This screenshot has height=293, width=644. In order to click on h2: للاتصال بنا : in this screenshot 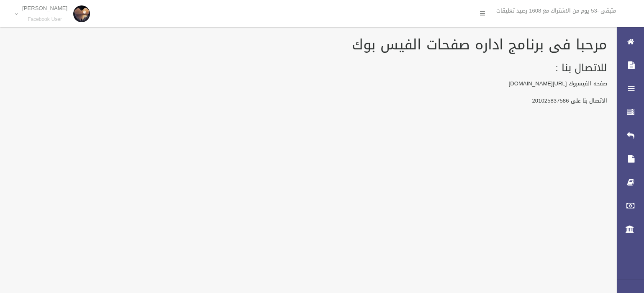, I will do `click(308, 68)`.